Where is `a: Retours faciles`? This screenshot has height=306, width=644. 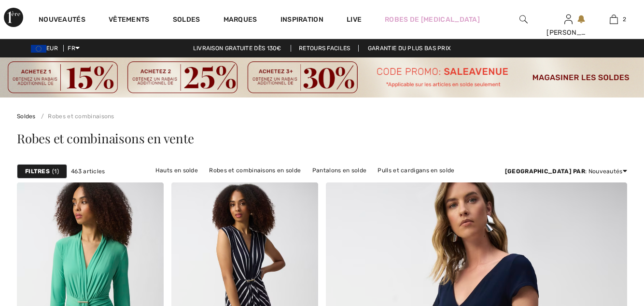
a: Retours faciles is located at coordinates (325, 49).